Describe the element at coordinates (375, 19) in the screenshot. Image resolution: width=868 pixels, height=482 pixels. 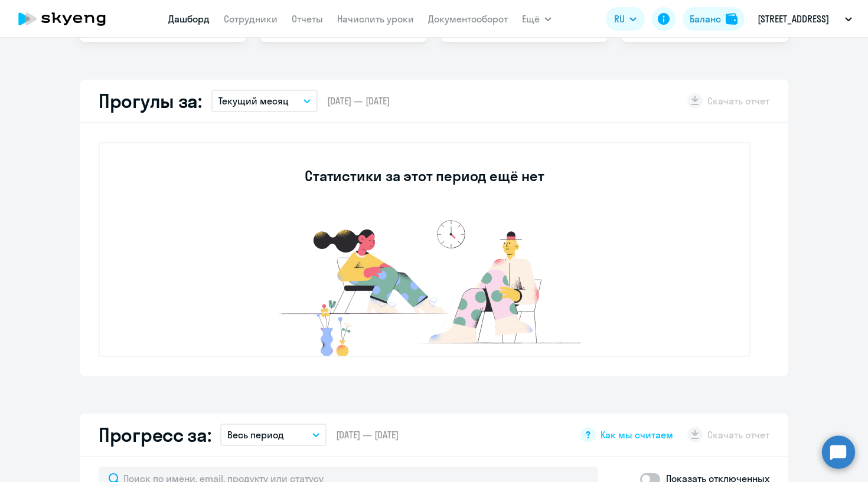
I see `a: Начислить уроки` at that location.